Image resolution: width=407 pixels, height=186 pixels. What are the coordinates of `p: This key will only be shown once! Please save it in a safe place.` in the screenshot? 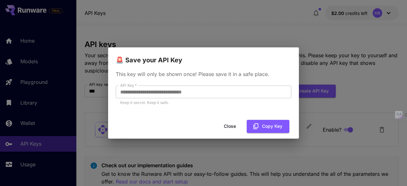 It's located at (203, 74).